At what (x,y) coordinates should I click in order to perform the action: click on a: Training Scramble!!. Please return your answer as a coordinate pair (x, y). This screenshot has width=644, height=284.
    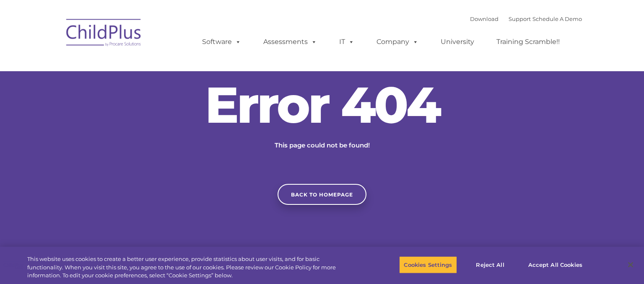
    Looking at the image, I should click on (528, 42).